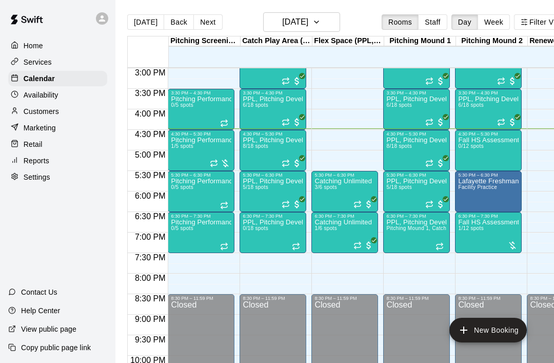  Describe the element at coordinates (444, 228) in the screenshot. I see `span: Pitching Mound 1, Catch Play Area (Black Turf)` at that location.